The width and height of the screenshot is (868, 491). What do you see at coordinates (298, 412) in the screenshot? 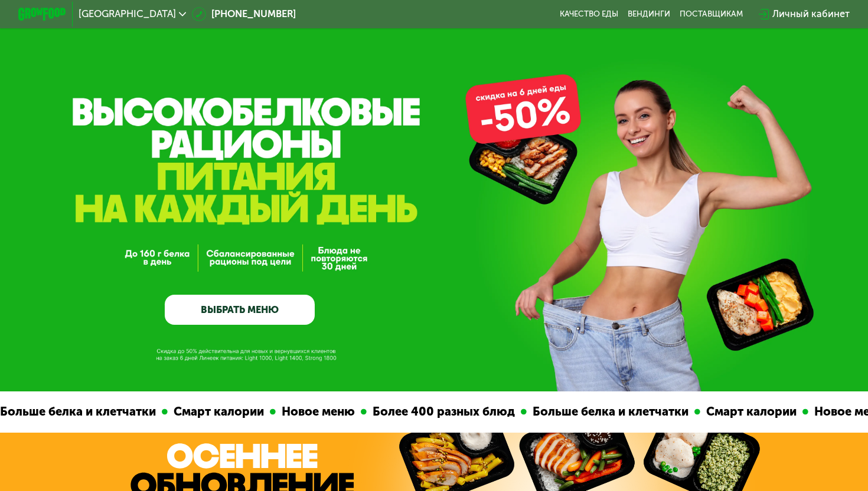
I see `div: Новое меню` at bounding box center [298, 412].